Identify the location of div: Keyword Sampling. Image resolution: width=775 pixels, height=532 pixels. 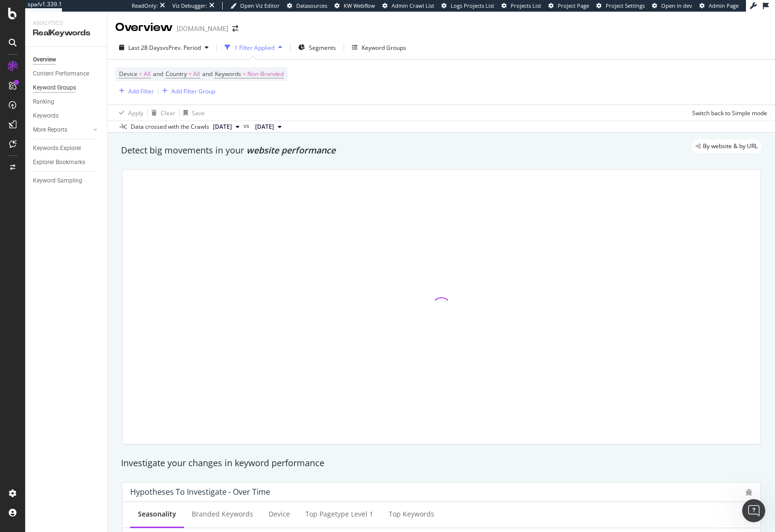
(58, 181).